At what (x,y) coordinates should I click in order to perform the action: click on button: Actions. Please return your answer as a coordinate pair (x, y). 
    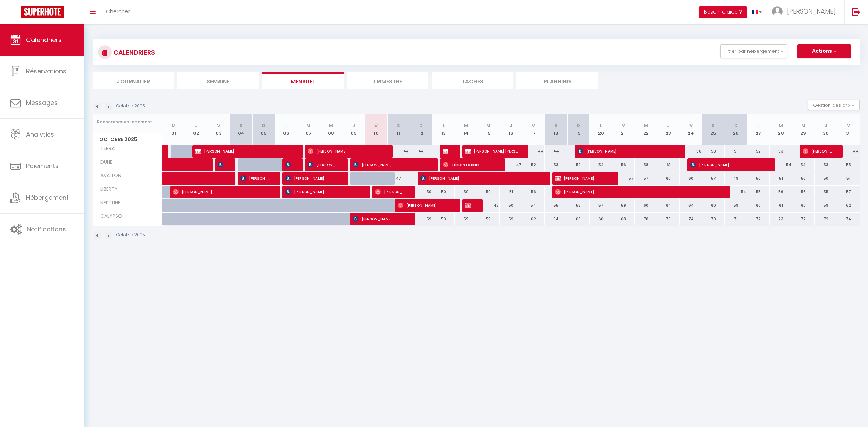
    Looking at the image, I should click on (824, 51).